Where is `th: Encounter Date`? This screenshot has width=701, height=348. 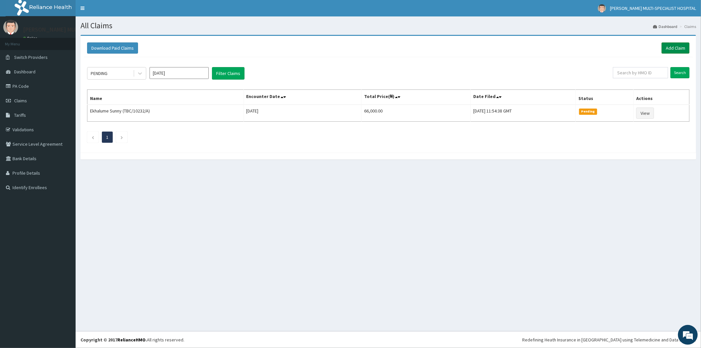 th: Encounter Date is located at coordinates (302, 97).